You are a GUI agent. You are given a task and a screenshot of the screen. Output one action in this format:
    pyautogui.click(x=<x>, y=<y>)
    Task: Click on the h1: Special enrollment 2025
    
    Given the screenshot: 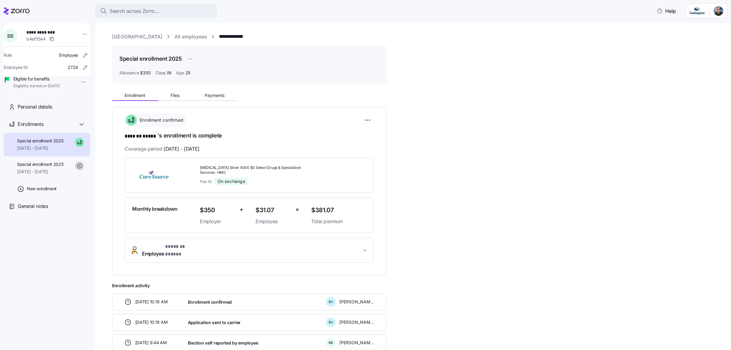 What is the action you would take?
    pyautogui.click(x=150, y=58)
    